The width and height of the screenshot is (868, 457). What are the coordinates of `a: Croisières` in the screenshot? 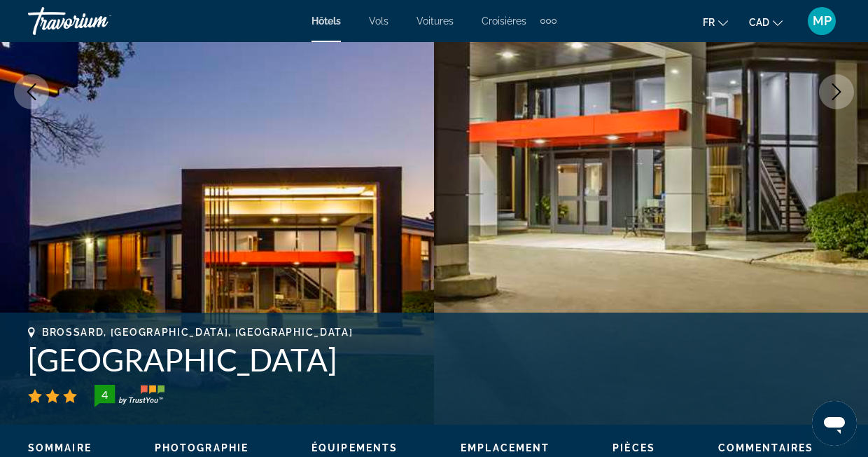 It's located at (504, 21).